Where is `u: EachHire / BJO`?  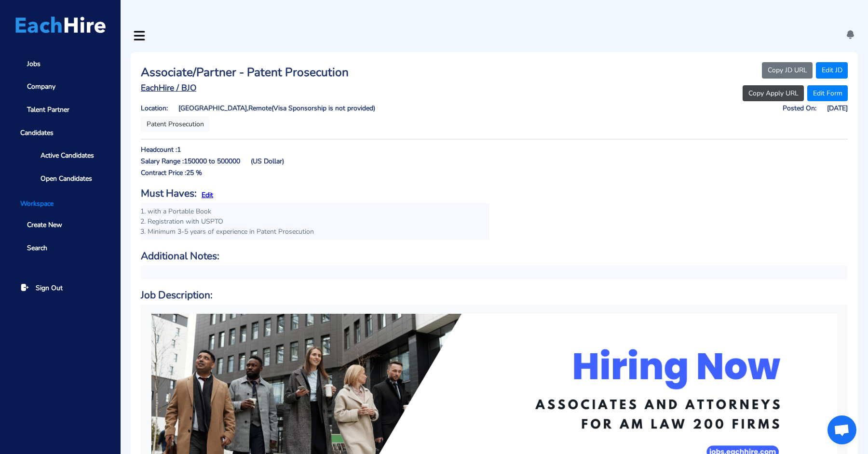 u: EachHire / BJO is located at coordinates (169, 88).